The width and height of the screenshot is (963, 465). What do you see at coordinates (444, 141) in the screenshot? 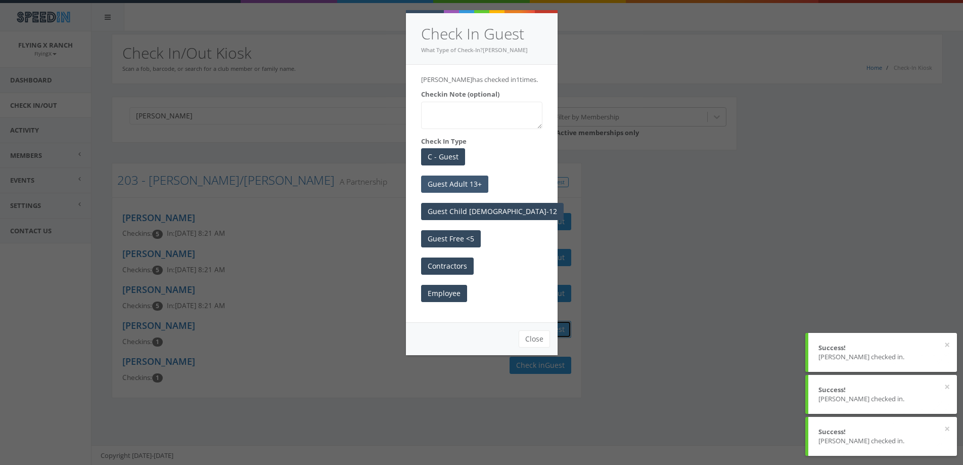
I see `label: Check In Type` at bounding box center [444, 141].